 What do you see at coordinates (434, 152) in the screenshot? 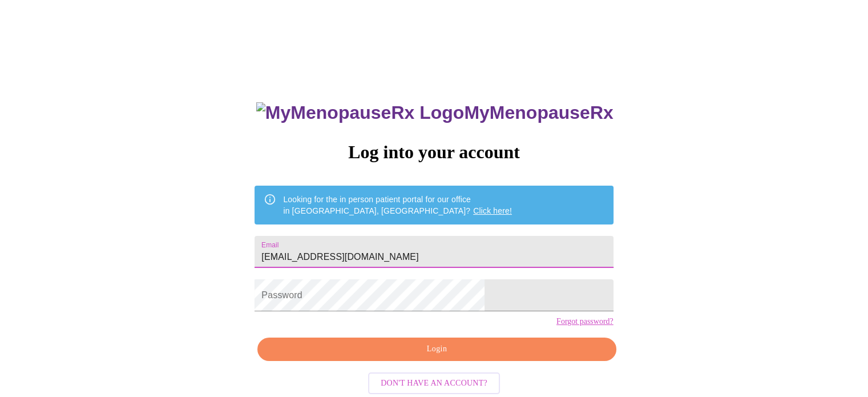
I see `h3: Log into your account` at bounding box center [434, 152].